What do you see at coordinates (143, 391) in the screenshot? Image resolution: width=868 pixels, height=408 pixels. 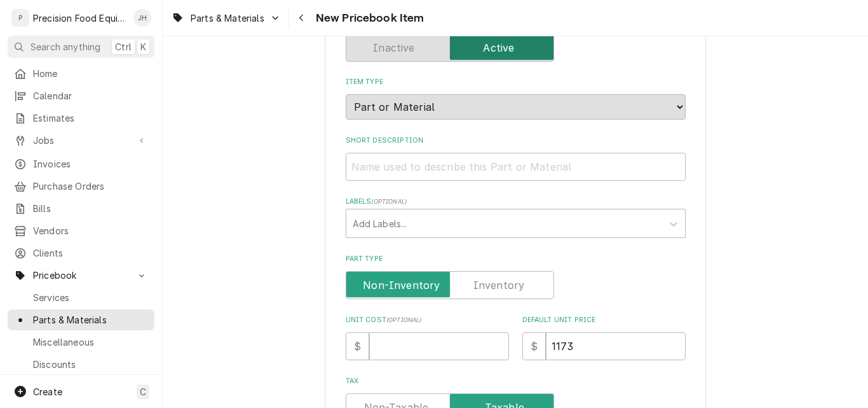 I see `span: C` at bounding box center [143, 391].